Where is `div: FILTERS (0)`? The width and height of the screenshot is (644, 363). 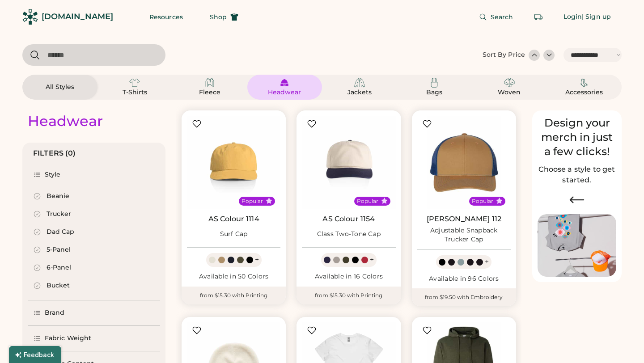
div: FILTERS (0) is located at coordinates (55, 153).